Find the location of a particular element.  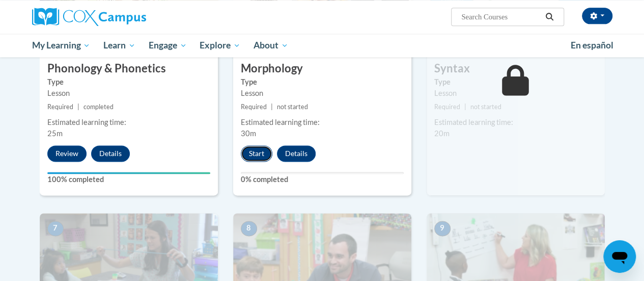

span: 8 is located at coordinates (249, 228).